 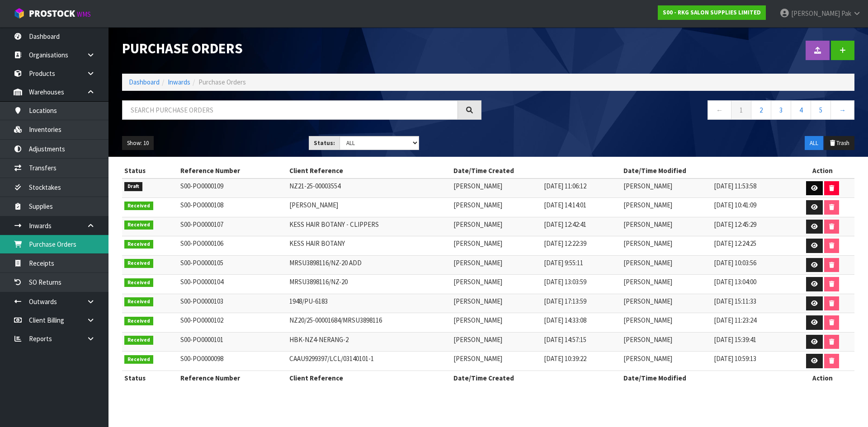 I want to click on td: S00-PO0000105, so click(x=232, y=265).